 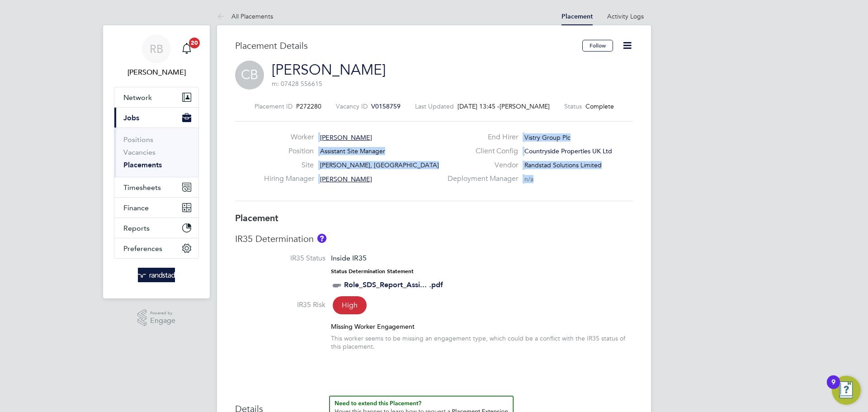 What do you see at coordinates (280, 304) in the screenshot?
I see `label: IR35 Risk` at bounding box center [280, 304].